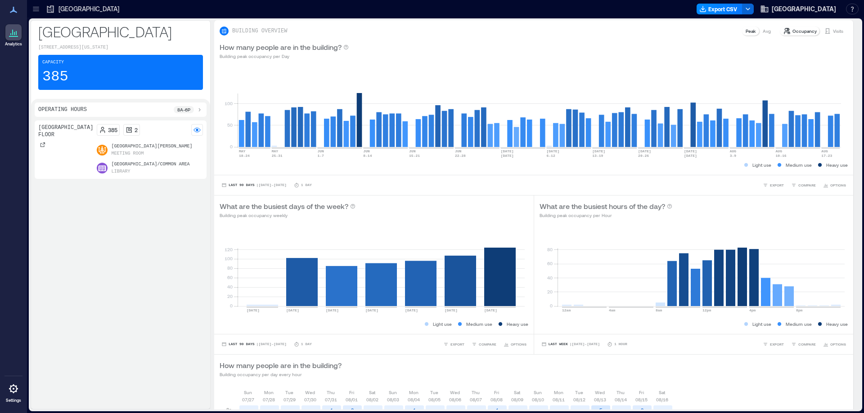 This screenshot has width=864, height=413. Describe the element at coordinates (620, 400) in the screenshot. I see `p: 08/14` at that location.